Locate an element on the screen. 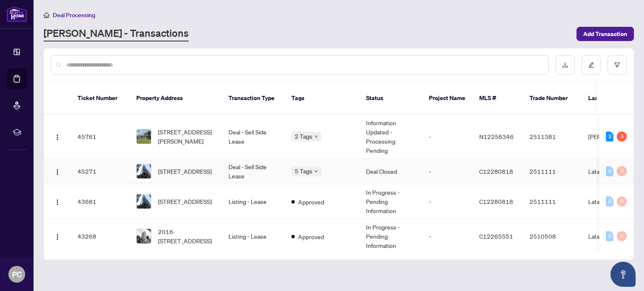 This screenshot has height=291, width=644. td: Information Updated - Processing Pending is located at coordinates (391, 136).